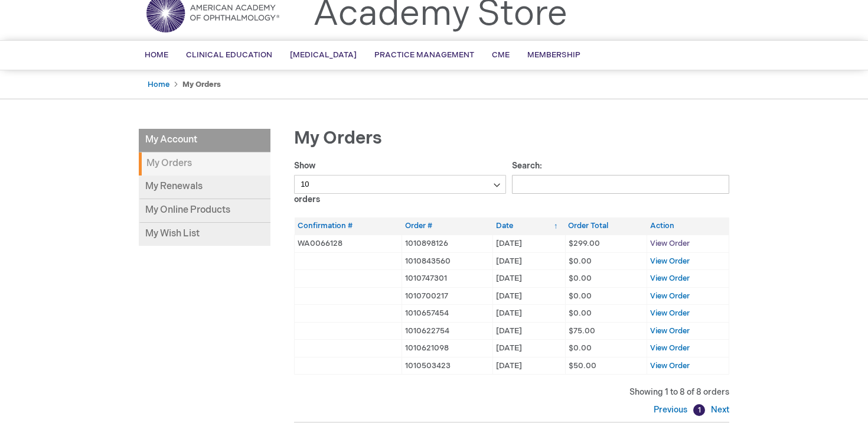  Describe the element at coordinates (338, 138) in the screenshot. I see `span: My Orders` at that location.